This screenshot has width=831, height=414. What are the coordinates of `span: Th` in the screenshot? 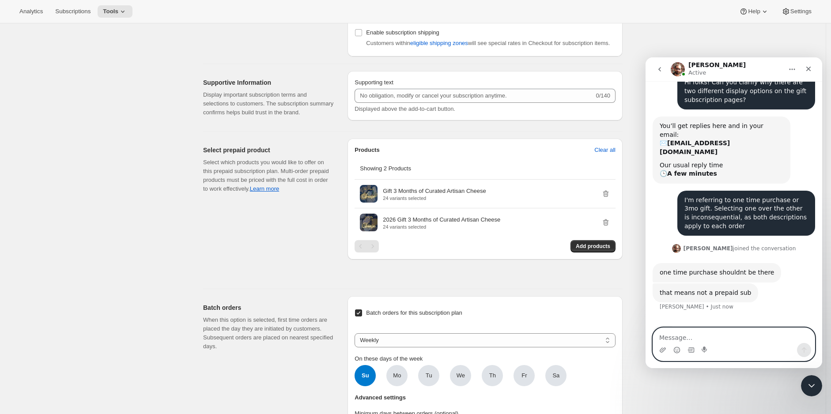 It's located at (492, 376).